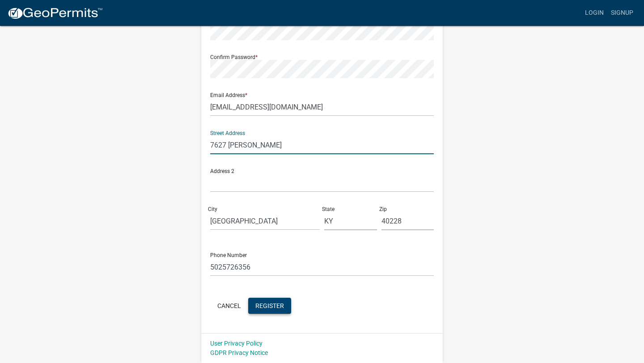 This screenshot has width=644, height=363. Describe the element at coordinates (229, 306) in the screenshot. I see `button: Cancel` at that location.